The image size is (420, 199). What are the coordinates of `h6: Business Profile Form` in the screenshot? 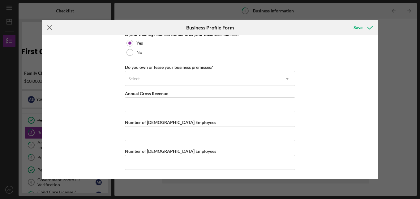 It's located at (210, 28).